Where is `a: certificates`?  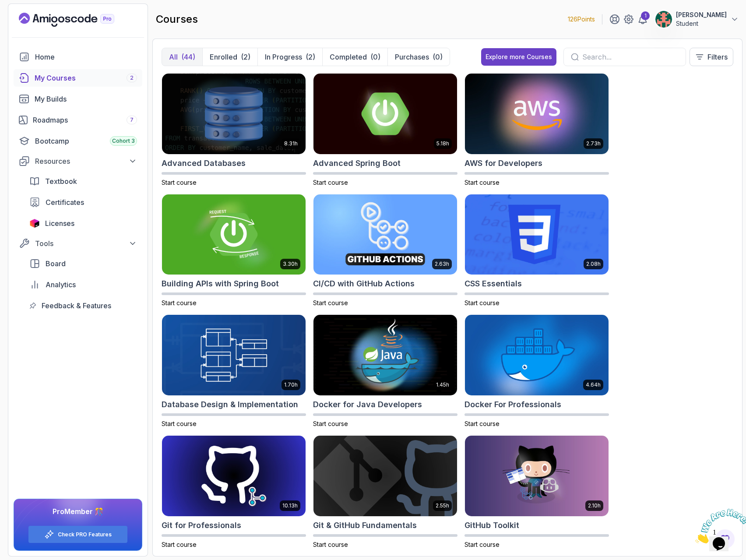 a: certificates is located at coordinates (83, 202).